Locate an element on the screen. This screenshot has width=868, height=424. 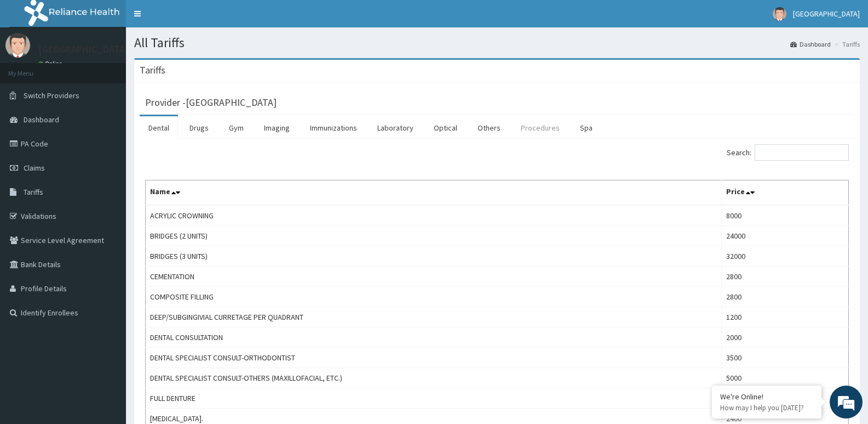
td: 5000 is located at coordinates (785, 378).